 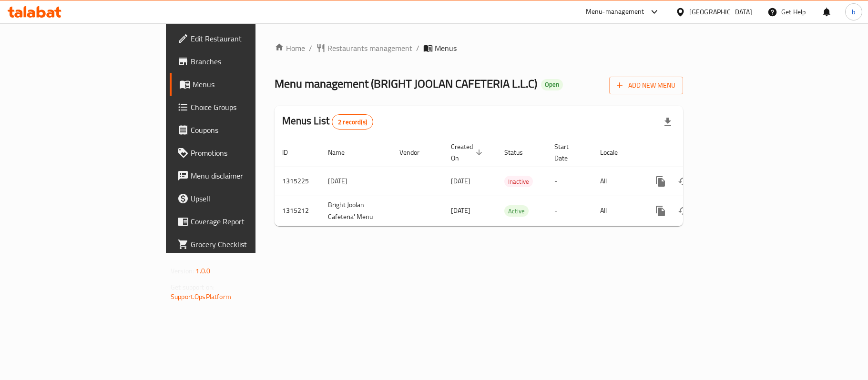 I want to click on span: Start Date, so click(x=568, y=153).